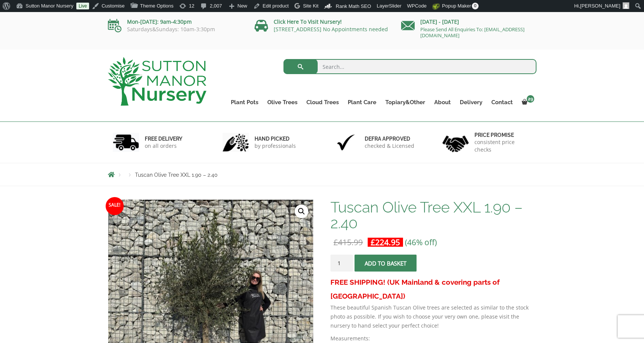  Describe the element at coordinates (503, 146) in the screenshot. I see `p: consistent price checks` at that location.